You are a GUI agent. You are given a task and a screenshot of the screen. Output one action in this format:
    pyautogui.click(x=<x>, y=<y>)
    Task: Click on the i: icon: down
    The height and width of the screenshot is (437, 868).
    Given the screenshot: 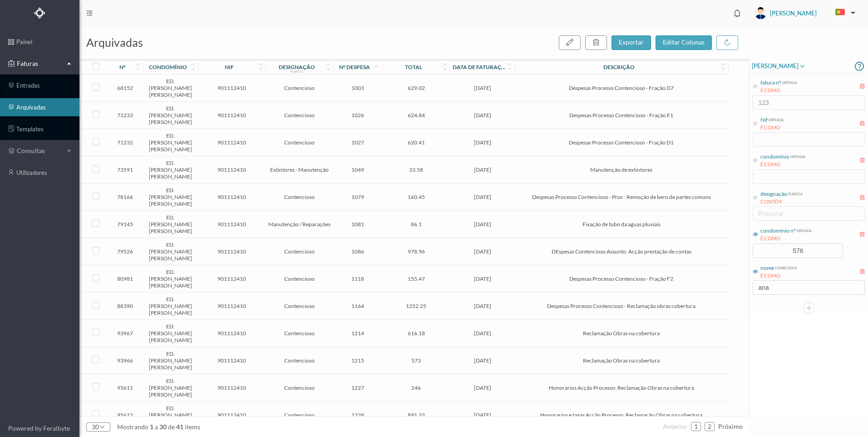 What is the action you would take?
    pyautogui.click(x=101, y=427)
    